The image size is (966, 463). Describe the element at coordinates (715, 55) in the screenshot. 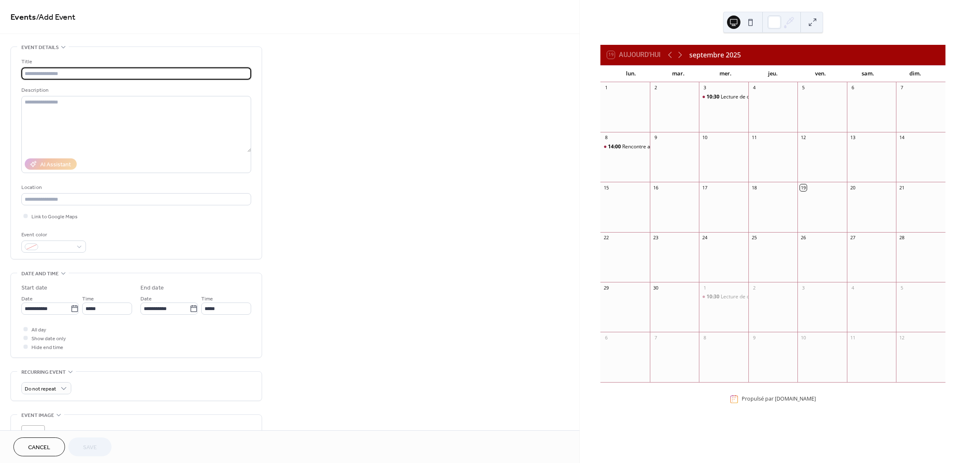

I see `div: septembre 2025` at that location.